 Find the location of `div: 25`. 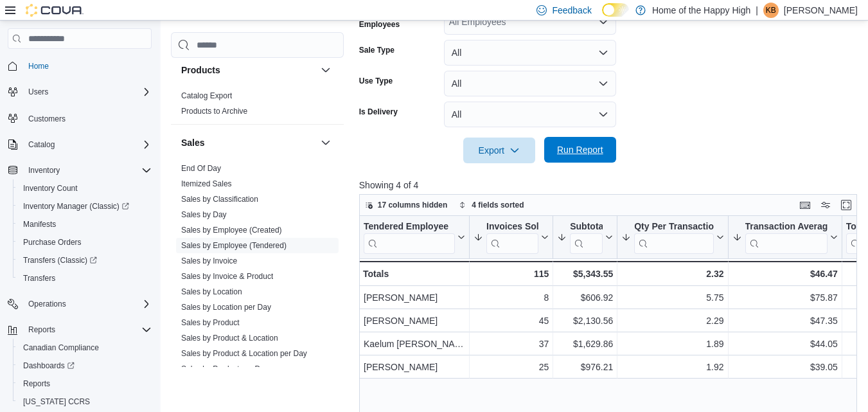

div: 25 is located at coordinates (511, 367).